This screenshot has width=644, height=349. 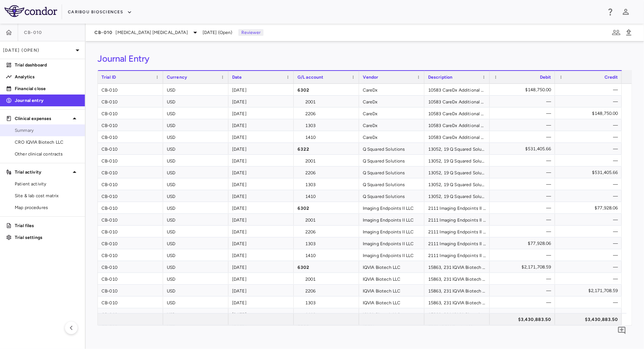 What do you see at coordinates (43, 119) in the screenshot?
I see `p: Clinical expenses` at bounding box center [43, 119].